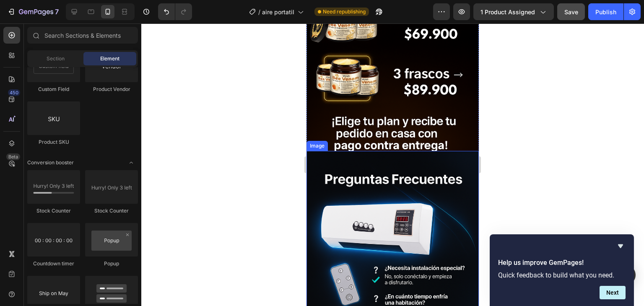  What do you see at coordinates (562, 275) in the screenshot?
I see `p: Quick feedback to build what you need.` at bounding box center [562, 275].